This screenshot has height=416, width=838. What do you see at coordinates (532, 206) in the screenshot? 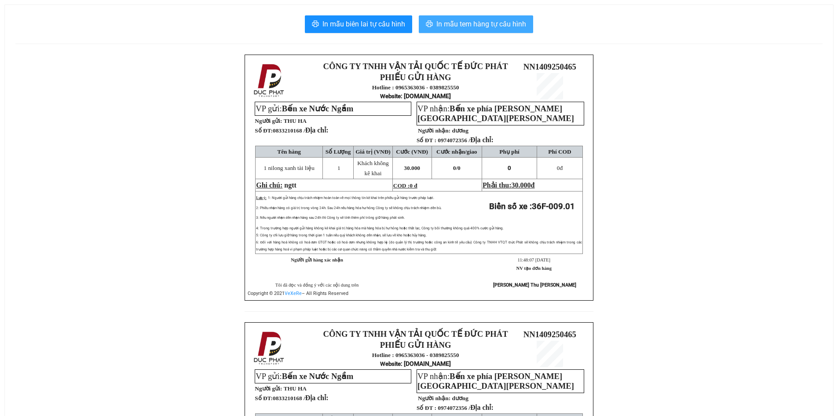
I see `strong: Biển số xe :` at bounding box center [532, 206].